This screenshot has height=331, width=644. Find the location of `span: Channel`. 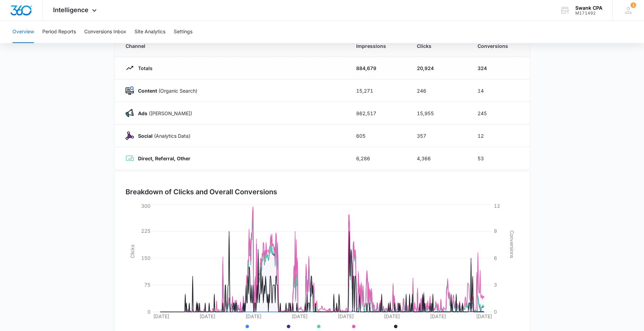

span: Channel is located at coordinates (232, 46).